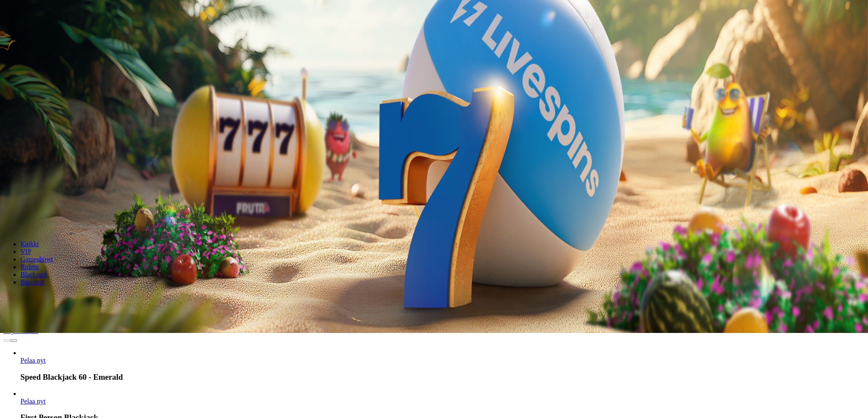 This screenshot has height=418, width=868. I want to click on a: First Person Blackjack, so click(33, 401).